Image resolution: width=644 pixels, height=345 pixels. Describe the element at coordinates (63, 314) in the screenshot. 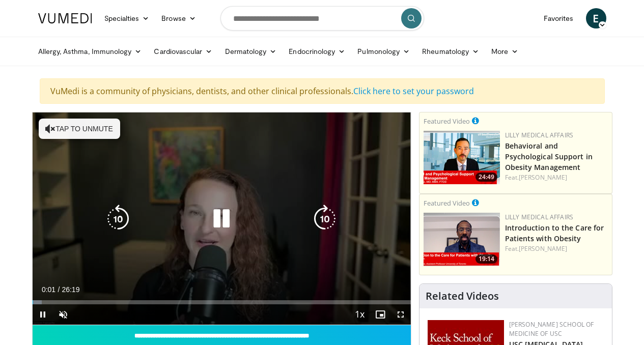

I see `button: Unmute` at that location.